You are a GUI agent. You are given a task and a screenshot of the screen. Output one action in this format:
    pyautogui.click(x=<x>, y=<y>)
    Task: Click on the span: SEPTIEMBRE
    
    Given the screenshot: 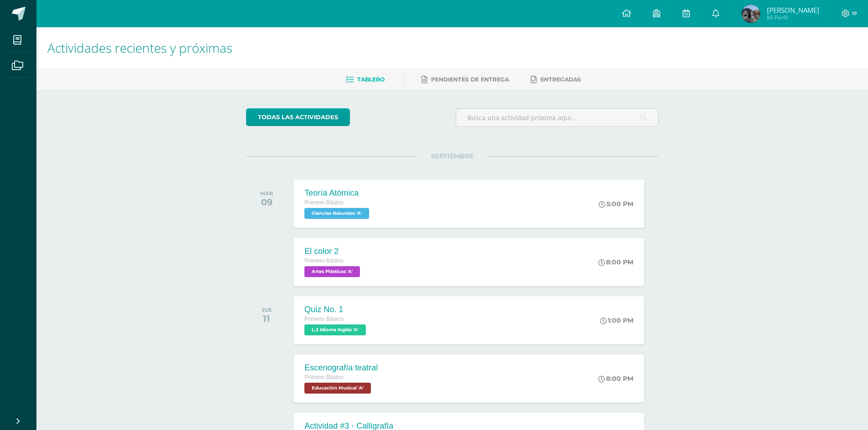 What is the action you would take?
    pyautogui.click(x=452, y=156)
    